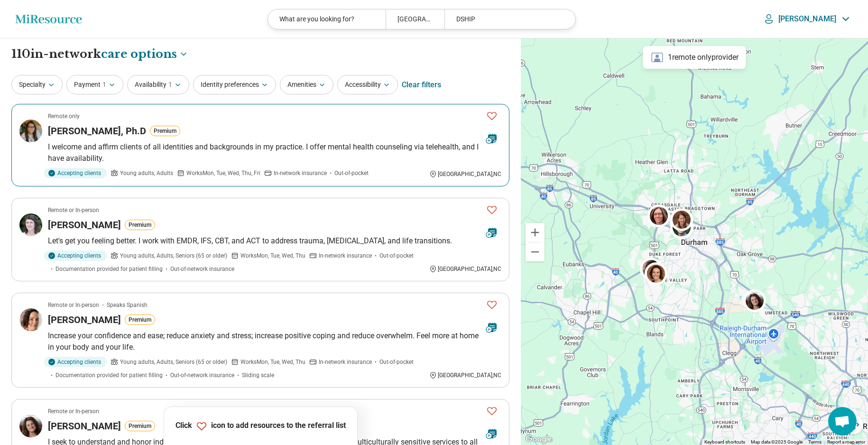 This screenshot has height=445, width=868. What do you see at coordinates (536, 252) in the screenshot?
I see `button: Zoom out` at bounding box center [536, 252].